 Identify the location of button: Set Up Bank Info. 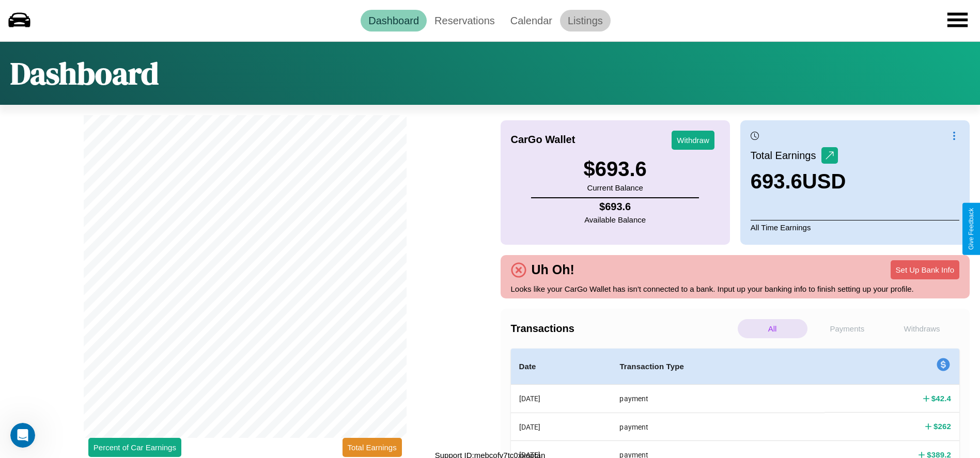
(925, 270).